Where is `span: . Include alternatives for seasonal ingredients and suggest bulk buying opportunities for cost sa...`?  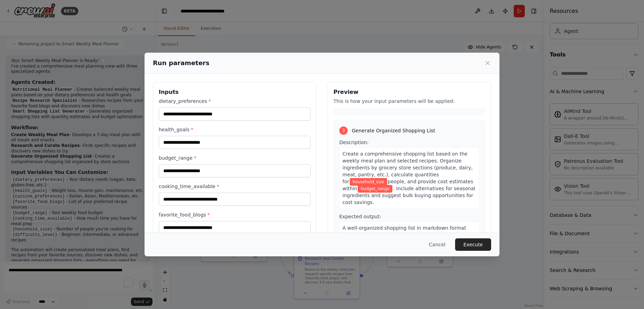
span: . Include alternatives for seasonal ingredients and suggest bulk buying opportunities for cost sa... is located at coordinates (409, 195).